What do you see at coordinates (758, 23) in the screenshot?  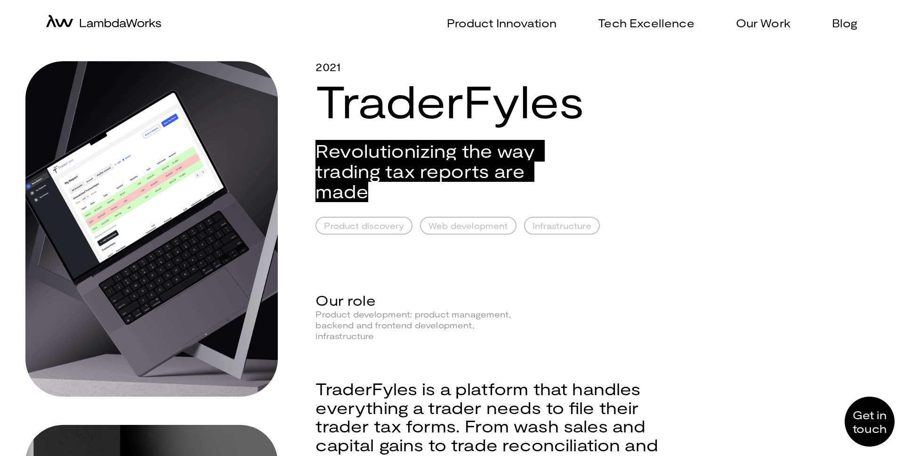 I see `a: Our Work` at bounding box center [758, 23].